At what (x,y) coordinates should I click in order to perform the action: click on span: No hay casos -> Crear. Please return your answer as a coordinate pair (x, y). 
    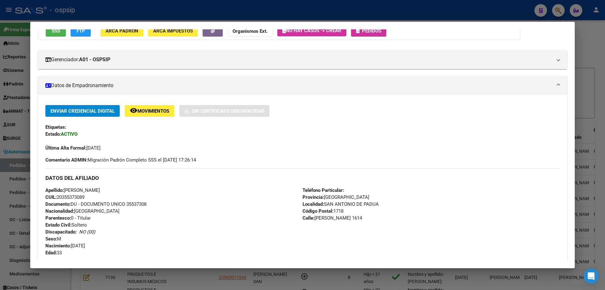
    Looking at the image, I should click on (312, 31).